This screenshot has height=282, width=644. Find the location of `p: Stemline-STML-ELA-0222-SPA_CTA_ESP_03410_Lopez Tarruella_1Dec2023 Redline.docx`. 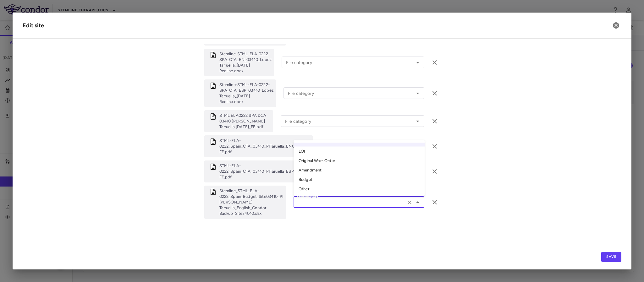

p: Stemline-STML-ELA-0222-SPA_CTA_ESP_03410_Lopez Tarruella_1Dec2023 Redline.docx is located at coordinates (247, 93).